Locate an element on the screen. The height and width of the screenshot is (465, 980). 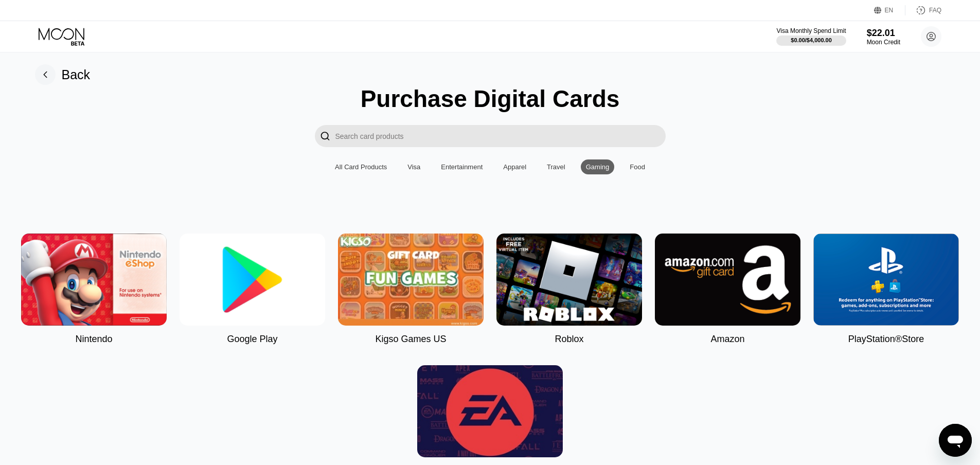
div: $22.01Moon Credit is located at coordinates (883, 36).